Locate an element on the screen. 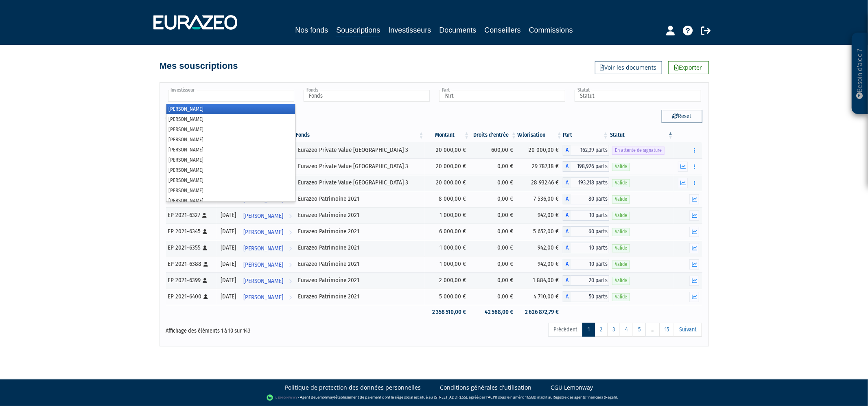 This screenshot has height=412, width=868. td: 2 358 510,00 € is located at coordinates (447, 312).